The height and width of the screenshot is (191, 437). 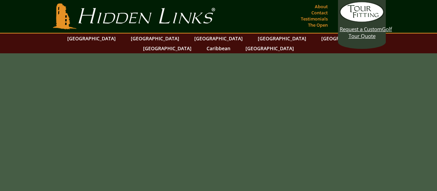 What do you see at coordinates (320, 13) in the screenshot?
I see `a: Contact` at bounding box center [320, 13].